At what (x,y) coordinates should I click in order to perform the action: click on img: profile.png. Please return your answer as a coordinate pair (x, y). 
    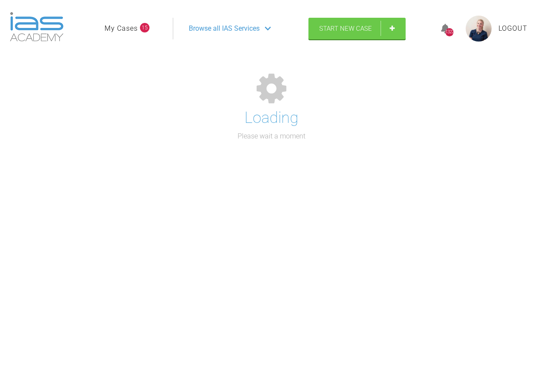
    Looking at the image, I should click on (479, 28).